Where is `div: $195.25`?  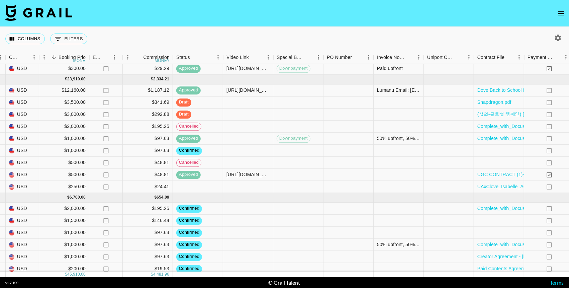 div: $195.25 is located at coordinates (148, 209).